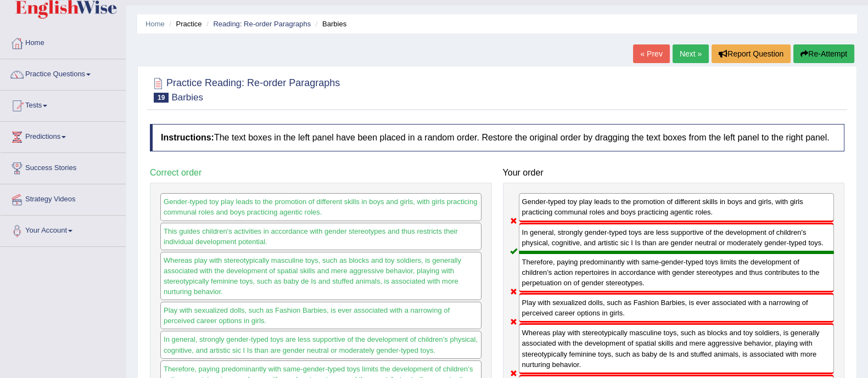 This screenshot has width=868, height=378. I want to click on a: Your Account, so click(63, 229).